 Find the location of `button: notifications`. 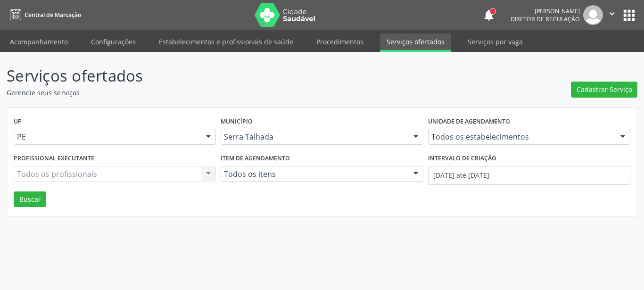

button: notifications is located at coordinates (489, 15).